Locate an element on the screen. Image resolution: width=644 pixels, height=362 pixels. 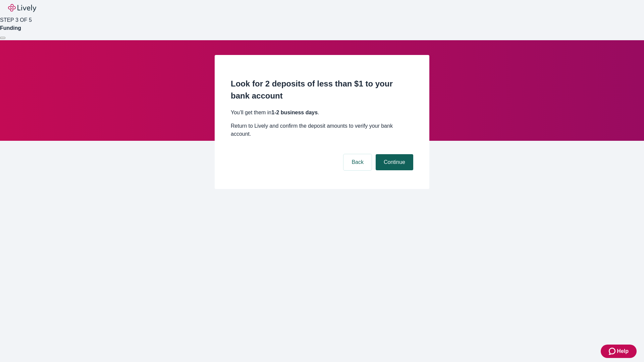
p: You’ll get them in . is located at coordinates (322, 112).